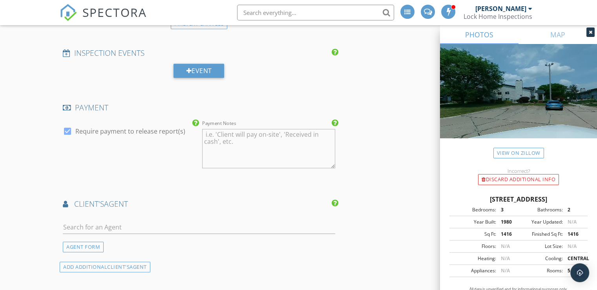 This screenshot has width=597, height=290. Describe the element at coordinates (507, 210) in the screenshot. I see `div: 3` at that location.